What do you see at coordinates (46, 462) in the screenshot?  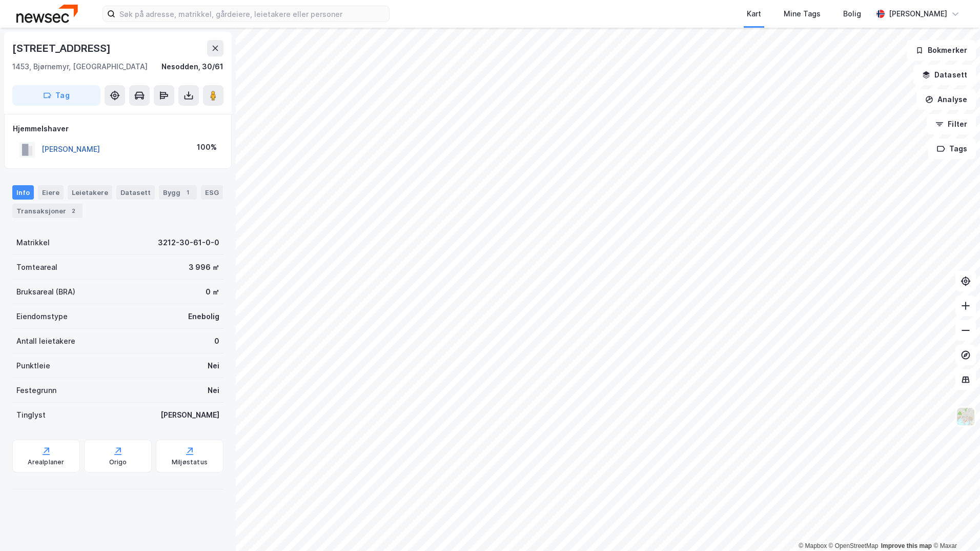 I see `div: Arealplaner` at bounding box center [46, 462].